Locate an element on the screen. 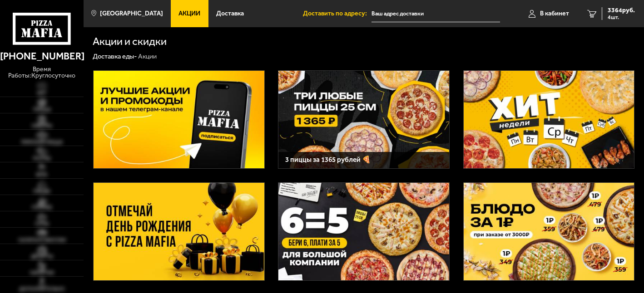 The width and height of the screenshot is (644, 293). h3: 3 пиццы за 1365 рублей 🍕 is located at coordinates (364, 160).